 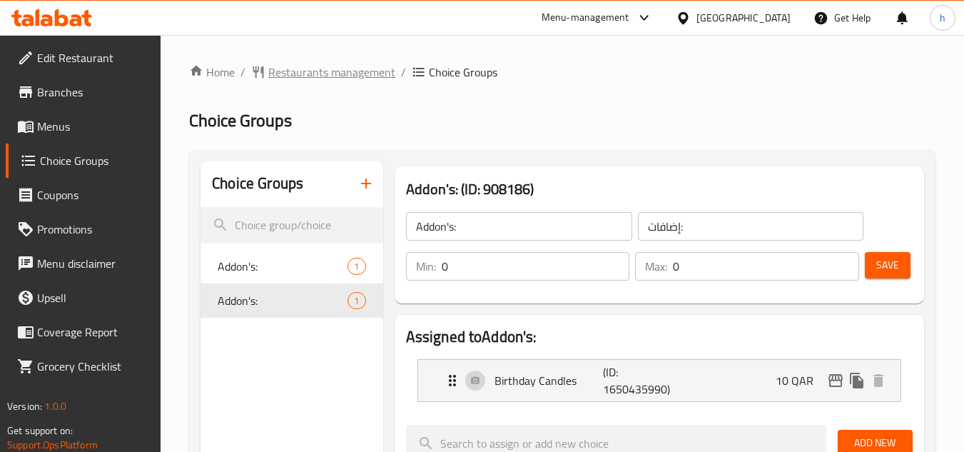 I want to click on div: Choices, so click(x=356, y=266).